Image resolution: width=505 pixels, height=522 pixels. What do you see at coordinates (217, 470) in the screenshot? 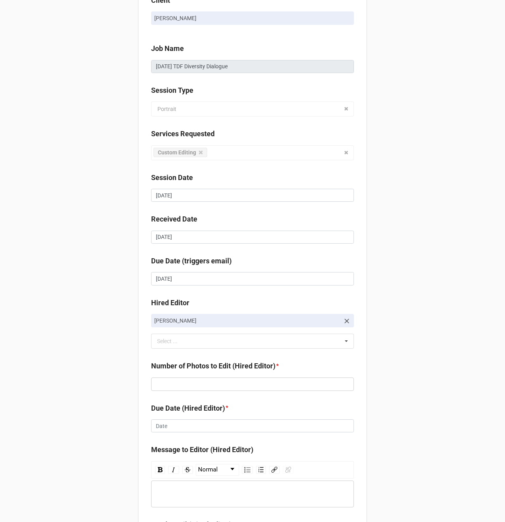
I see `div: rdw-dropdown` at bounding box center [217, 470].